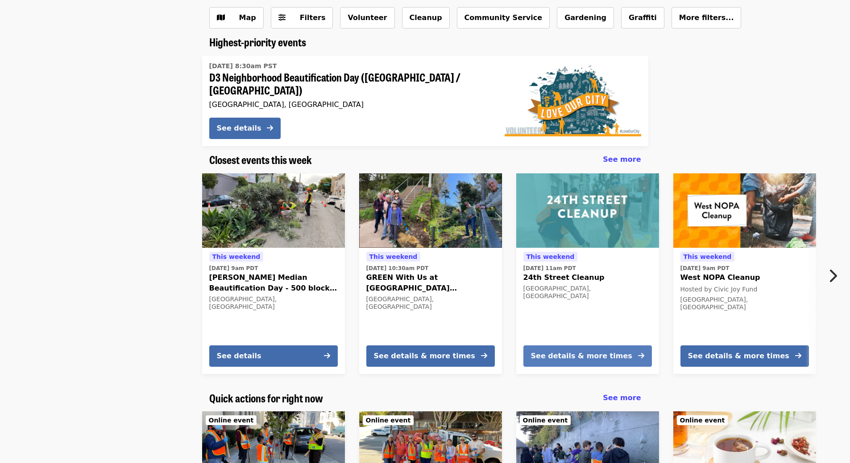 Image resolution: width=850 pixels, height=463 pixels. Describe the element at coordinates (273, 274) in the screenshot. I see `a: See details for "Guerrero Median Beautification Day - 500 block and 600 block"` at that location.